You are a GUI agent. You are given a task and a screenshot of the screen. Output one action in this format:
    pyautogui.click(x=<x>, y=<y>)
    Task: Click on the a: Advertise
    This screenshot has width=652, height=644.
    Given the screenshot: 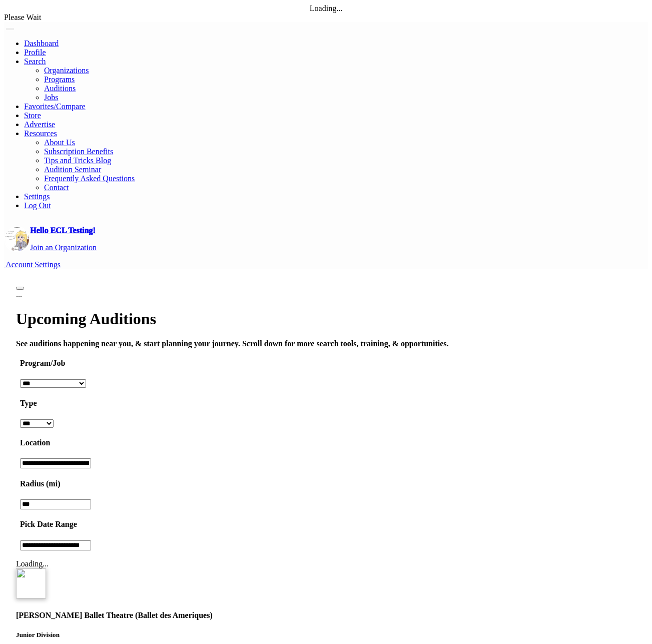 What is the action you would take?
    pyautogui.click(x=40, y=124)
    